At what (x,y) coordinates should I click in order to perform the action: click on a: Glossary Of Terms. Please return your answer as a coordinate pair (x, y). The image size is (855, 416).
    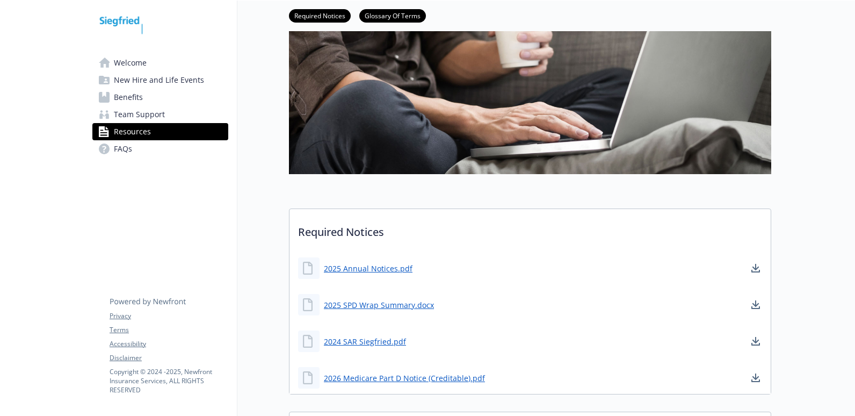
    Looking at the image, I should click on (393, 15).